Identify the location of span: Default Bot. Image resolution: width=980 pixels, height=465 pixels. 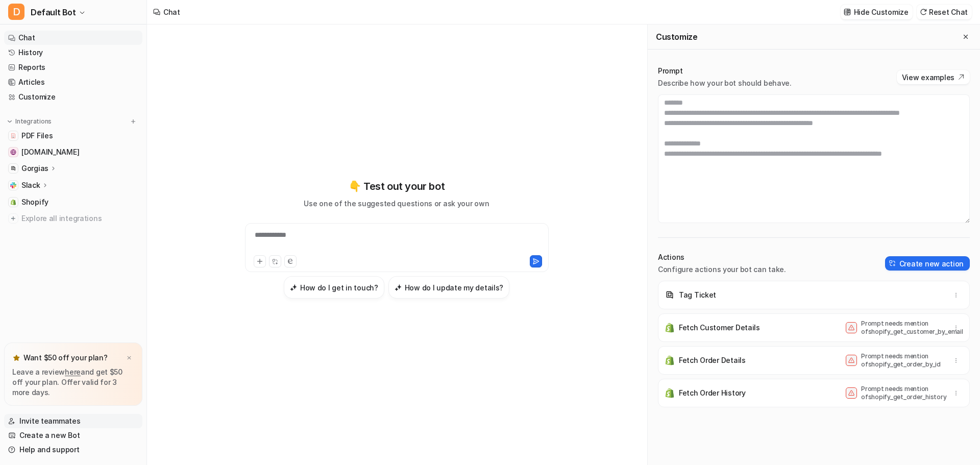
(53, 12).